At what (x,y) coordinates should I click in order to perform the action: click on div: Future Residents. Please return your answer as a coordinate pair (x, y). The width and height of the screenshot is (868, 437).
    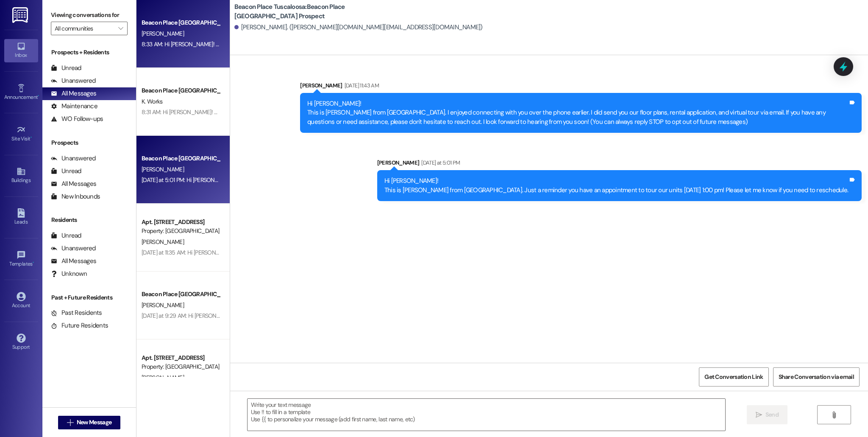
    Looking at the image, I should click on (79, 326).